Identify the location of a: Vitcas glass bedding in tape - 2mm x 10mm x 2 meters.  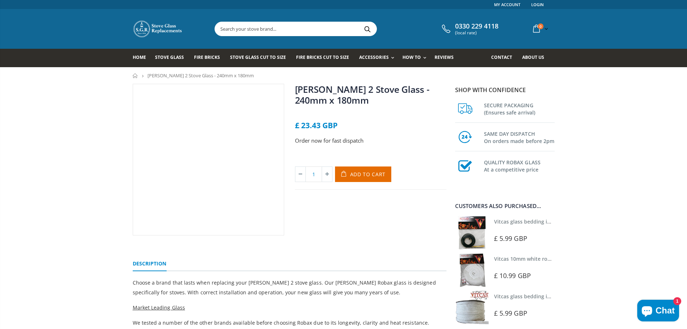
(561, 221).